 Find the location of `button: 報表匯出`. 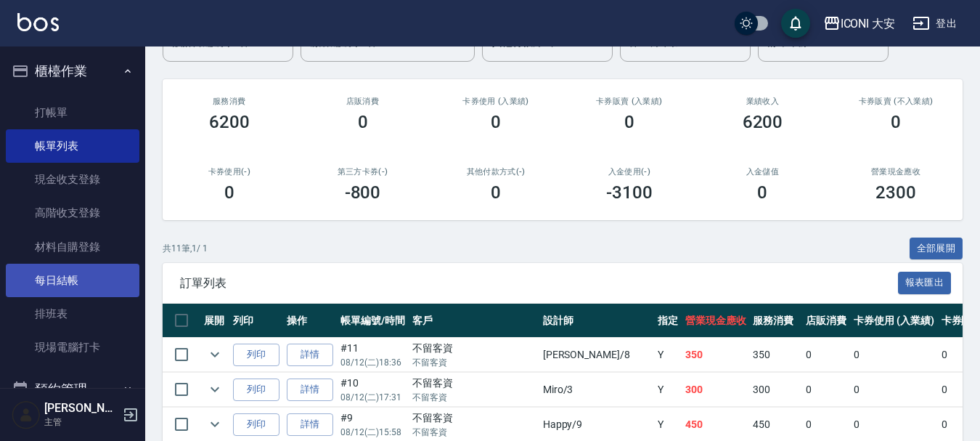

button: 報表匯出 is located at coordinates (925, 282).